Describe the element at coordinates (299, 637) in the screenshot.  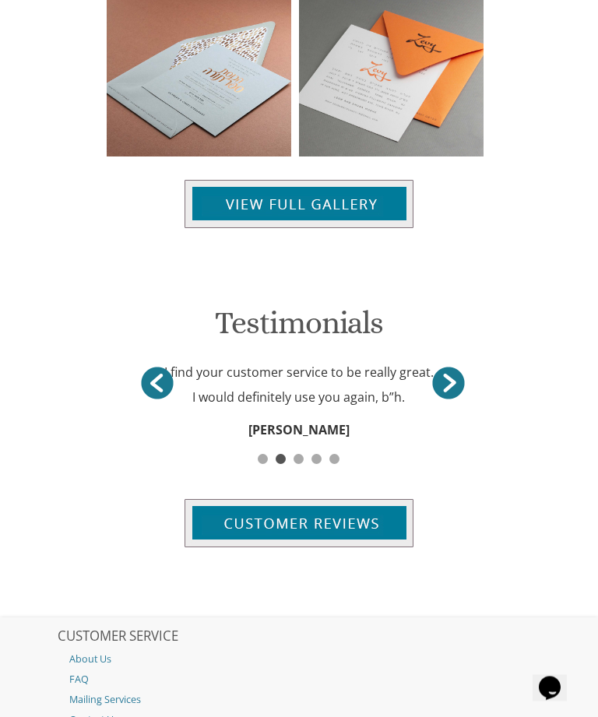
I see `h2: CUSTOMER SERVICE` at that location.